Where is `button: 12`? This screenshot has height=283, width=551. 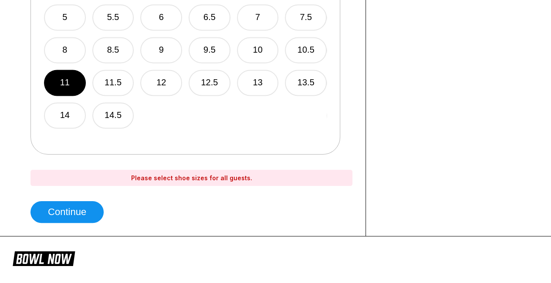 button: 12 is located at coordinates (161, 83).